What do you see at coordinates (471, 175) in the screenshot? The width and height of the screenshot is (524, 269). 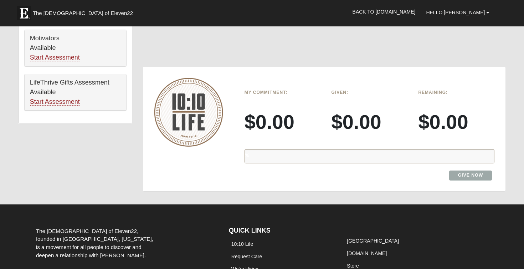 I see `a: Give Now` at bounding box center [471, 175].